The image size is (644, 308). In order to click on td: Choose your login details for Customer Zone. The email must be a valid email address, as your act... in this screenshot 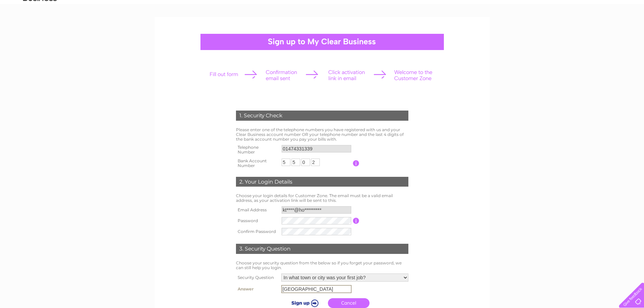, I will do `click(322, 198)`.